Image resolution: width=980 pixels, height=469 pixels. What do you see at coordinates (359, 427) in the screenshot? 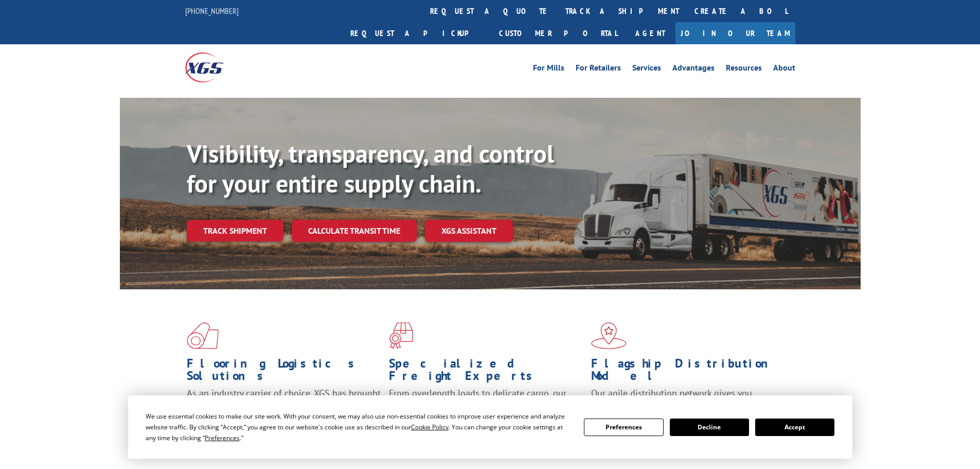
I see `div: We use essential cookies to make our site work. With your consent, we may also use non-essential ...` at bounding box center [359, 427].